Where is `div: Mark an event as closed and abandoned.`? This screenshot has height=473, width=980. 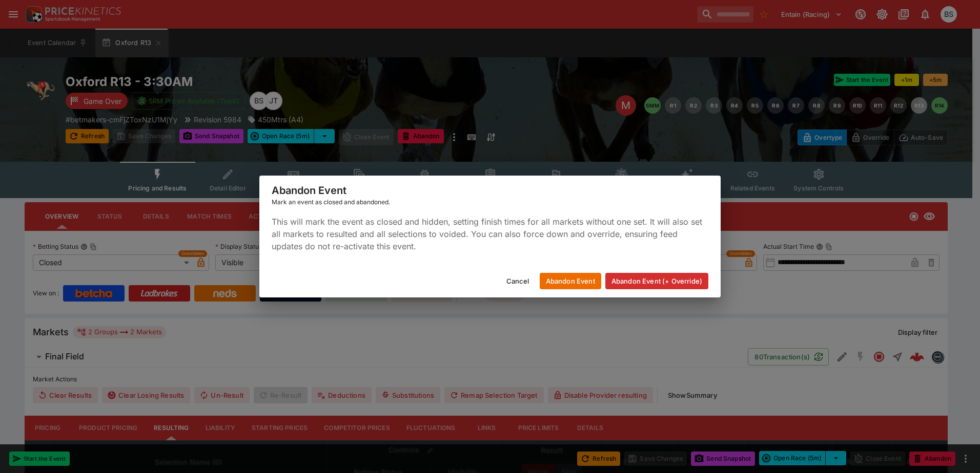
div: Mark an event as closed and abandoned. is located at coordinates (490, 202).